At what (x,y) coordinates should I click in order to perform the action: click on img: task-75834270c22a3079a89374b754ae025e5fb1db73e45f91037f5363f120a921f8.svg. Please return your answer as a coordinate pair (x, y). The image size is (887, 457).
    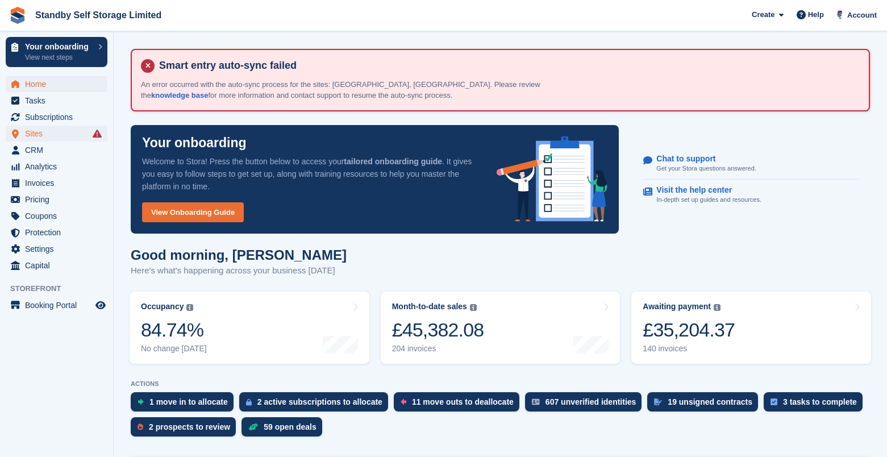
    Looking at the image, I should click on (774, 402).